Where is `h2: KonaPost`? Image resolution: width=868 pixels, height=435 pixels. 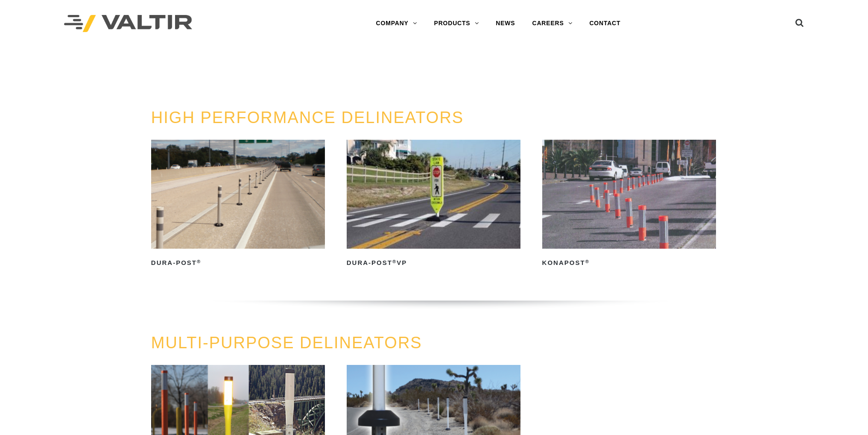 h2: KonaPost is located at coordinates (630, 263).